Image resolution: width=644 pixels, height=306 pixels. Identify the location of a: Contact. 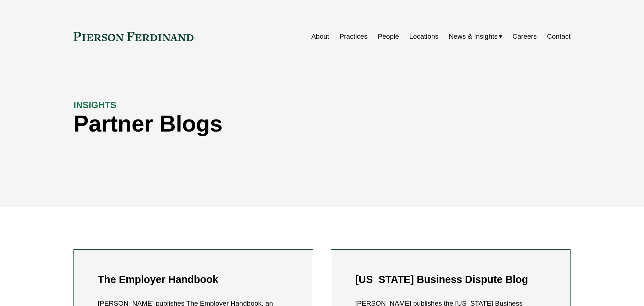
(559, 36).